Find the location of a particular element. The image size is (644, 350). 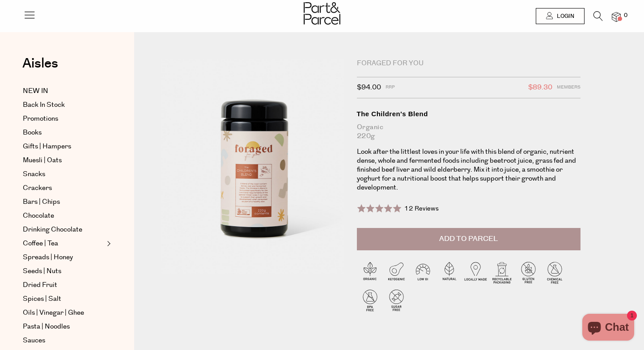

img: Part&Parcel is located at coordinates (322, 13).